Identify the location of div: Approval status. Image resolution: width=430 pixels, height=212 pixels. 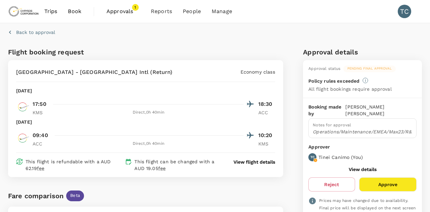
(324, 69).